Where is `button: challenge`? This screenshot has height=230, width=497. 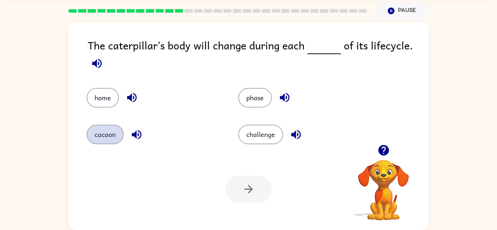
button: challenge is located at coordinates (260, 135).